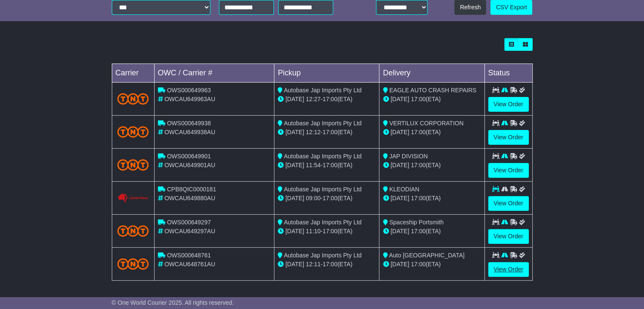  Describe the element at coordinates (433, 90) in the screenshot. I see `span: EAGLE AUTO CRASH REPAIRS` at that location.